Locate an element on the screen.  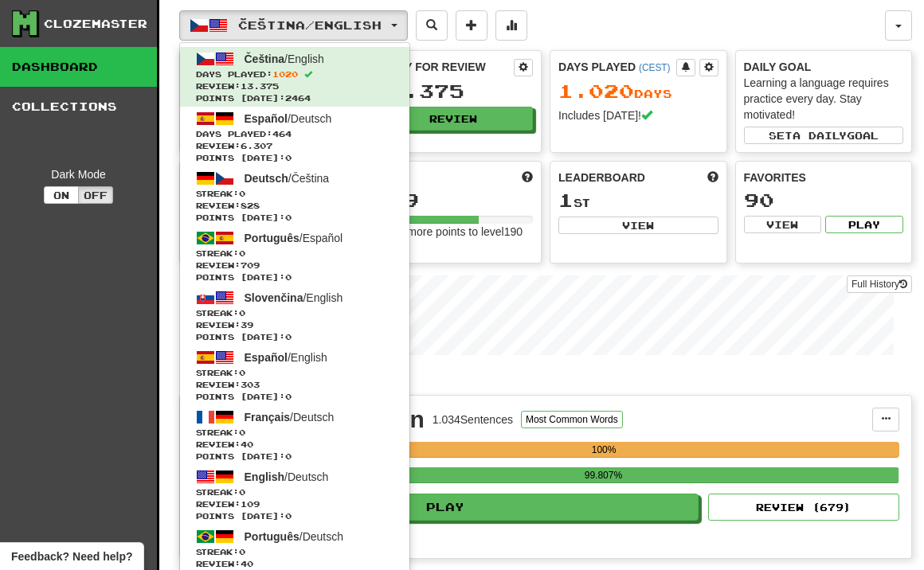
span: Slovenčina is located at coordinates (274, 298).